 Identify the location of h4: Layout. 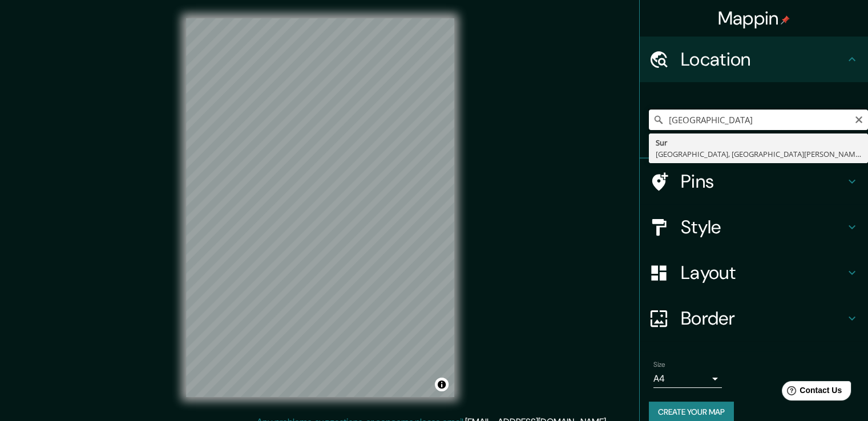
(763, 273).